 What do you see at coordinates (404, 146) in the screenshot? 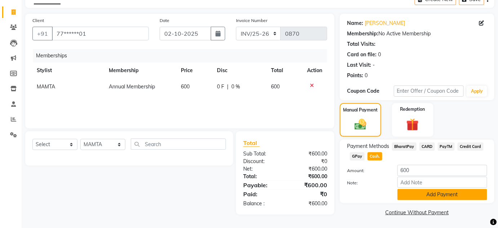
I see `span: BharatPay` at bounding box center [404, 146].